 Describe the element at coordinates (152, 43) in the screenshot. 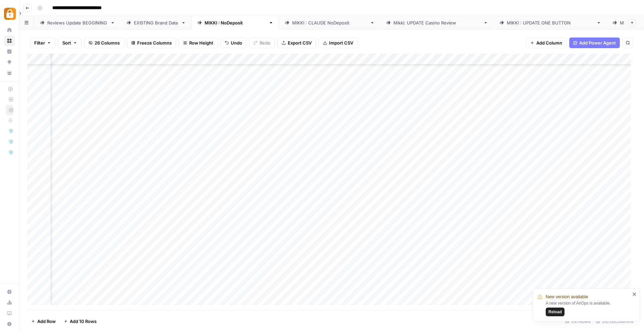

I see `button: Freeze Columns` at that location.